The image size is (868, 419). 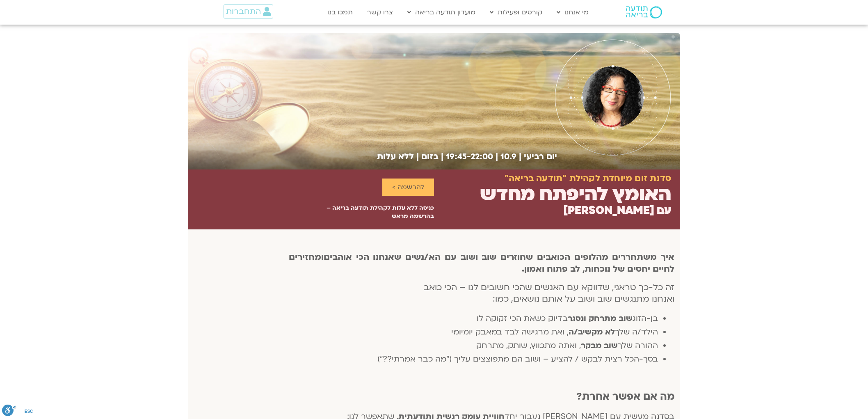 I want to click on span: ואנחנו מתנגשים שוב ושוב על אותם נושאים, כמו:, so click(x=583, y=298).